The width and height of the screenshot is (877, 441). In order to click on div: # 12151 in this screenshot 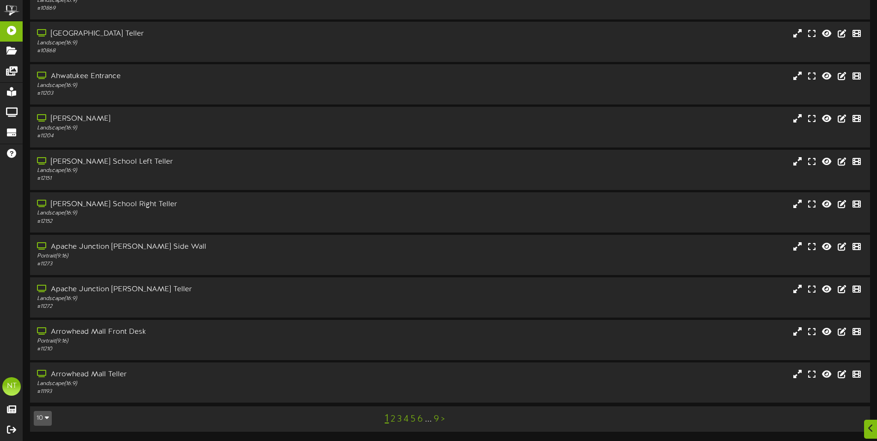, I will do `click(205, 178)`.